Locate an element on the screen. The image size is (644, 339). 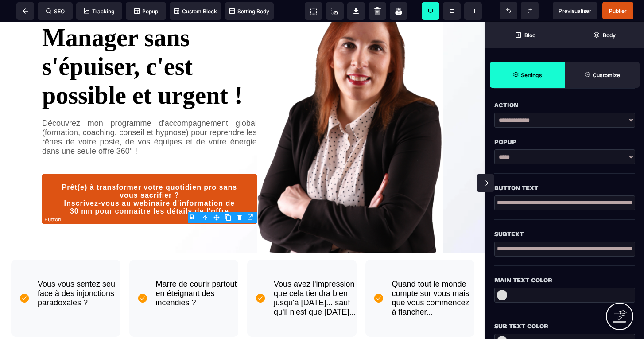
div: Button Text is located at coordinates (565, 188).